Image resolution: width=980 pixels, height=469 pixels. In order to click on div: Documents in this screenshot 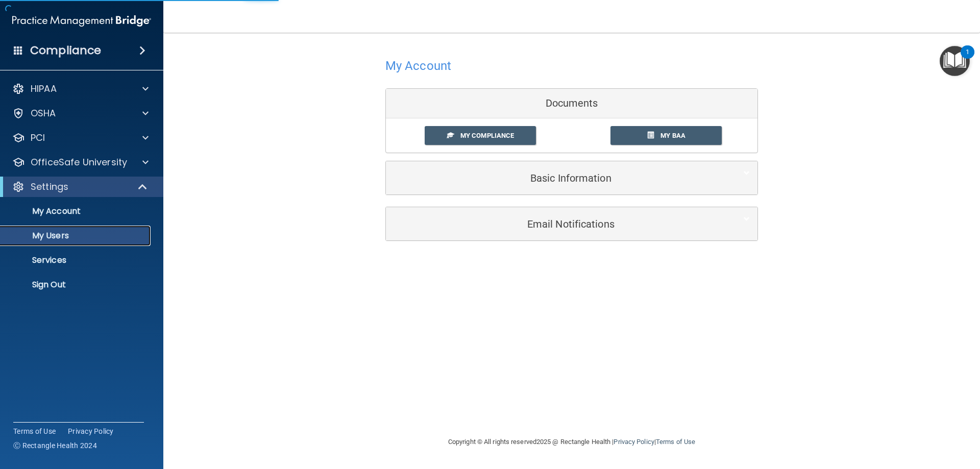, I will do `click(572, 103)`.